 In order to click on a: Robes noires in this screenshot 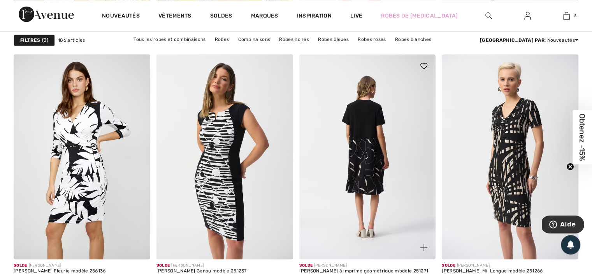, I will do `click(294, 39)`.